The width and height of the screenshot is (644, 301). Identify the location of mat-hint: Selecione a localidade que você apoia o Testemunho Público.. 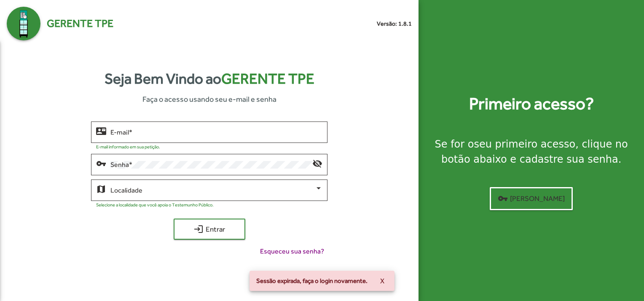
(155, 205).